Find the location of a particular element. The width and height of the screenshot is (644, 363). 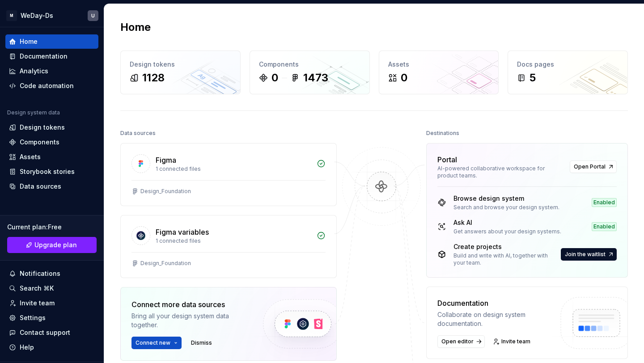

div: Portal is located at coordinates (447, 159).